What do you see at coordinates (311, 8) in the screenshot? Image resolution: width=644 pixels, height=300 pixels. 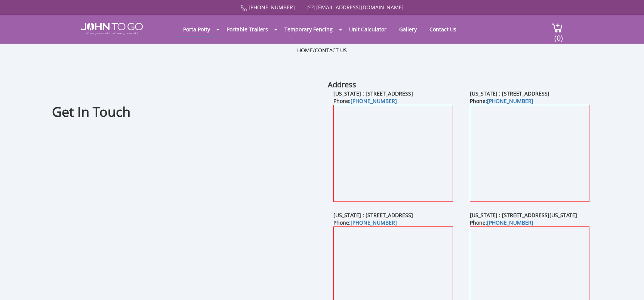 I see `img: Mail` at bounding box center [311, 8].